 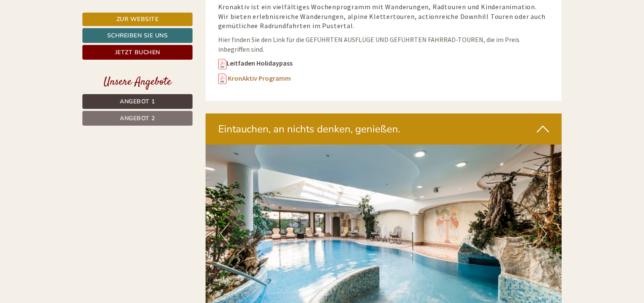 I want to click on div: Unsere Angebote, so click(x=137, y=82).